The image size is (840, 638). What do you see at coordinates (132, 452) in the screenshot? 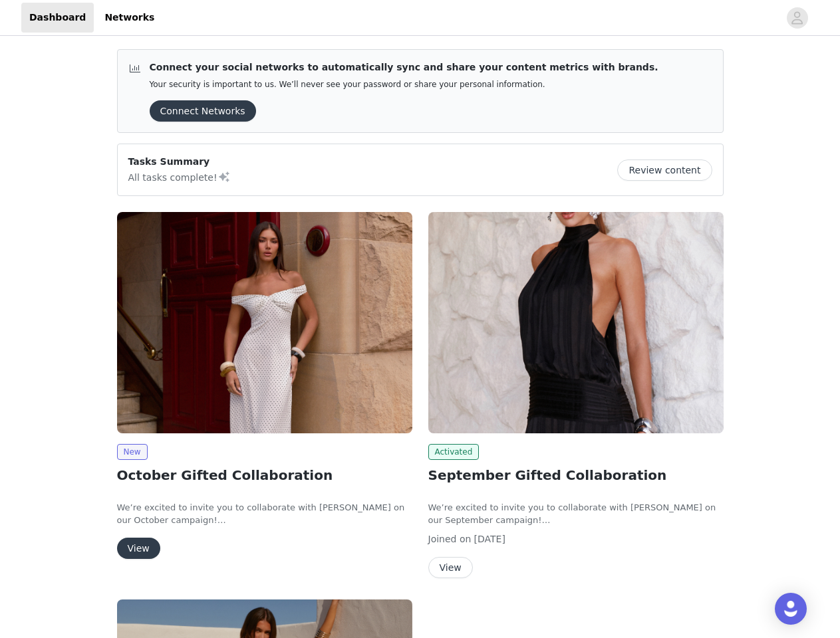
I see `span: New` at bounding box center [132, 452].